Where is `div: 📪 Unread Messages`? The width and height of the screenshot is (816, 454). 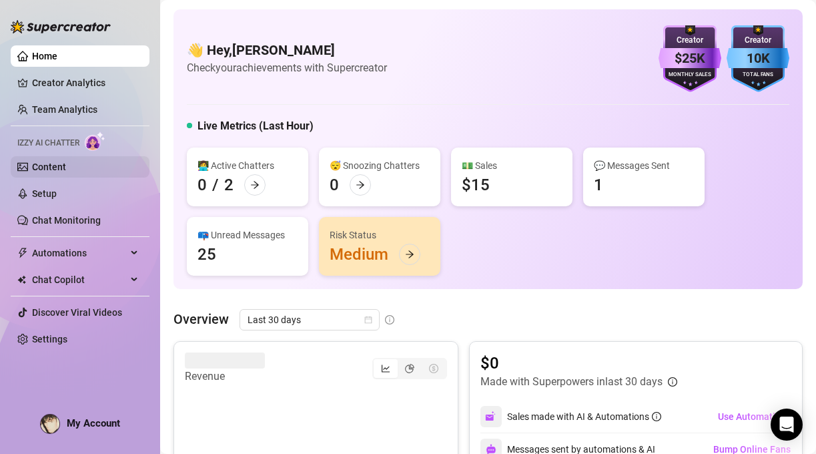 div: 📪 Unread Messages is located at coordinates (247, 235).